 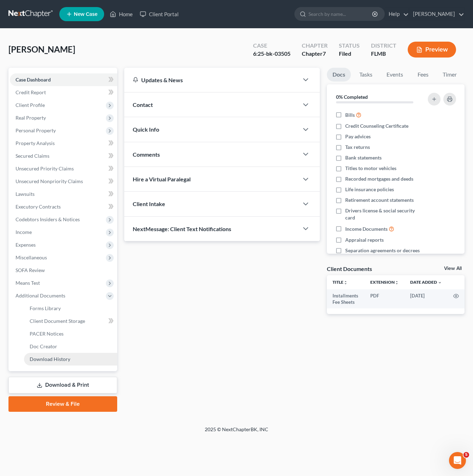 I want to click on a: Unsecured Nonpriority Claims, so click(x=64, y=181).